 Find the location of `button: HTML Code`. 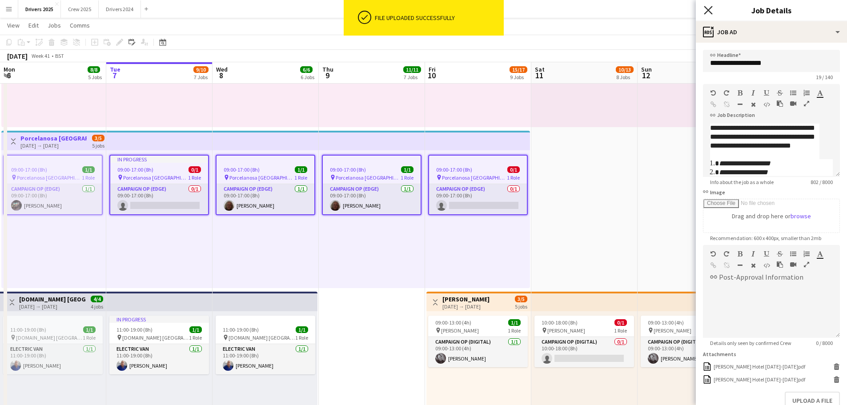

button: HTML Code is located at coordinates (767, 105).